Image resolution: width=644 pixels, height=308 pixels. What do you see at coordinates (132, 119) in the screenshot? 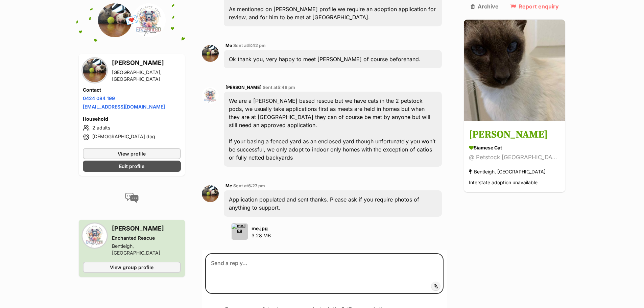
I see `h4: Household` at bounding box center [132, 119].